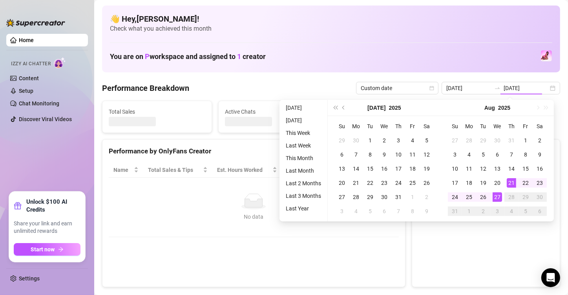 The width and height of the screenshot is (568, 295). I want to click on a: Setup, so click(26, 91).